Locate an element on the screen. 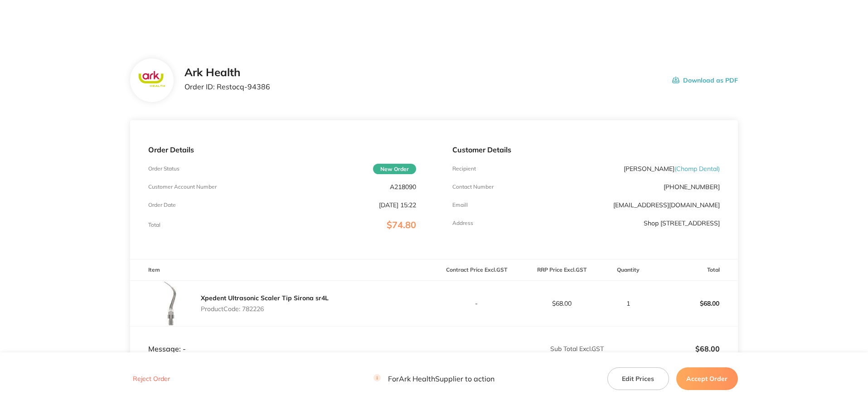 The height and width of the screenshot is (405, 868). button: Edit Prices is located at coordinates (639, 379).